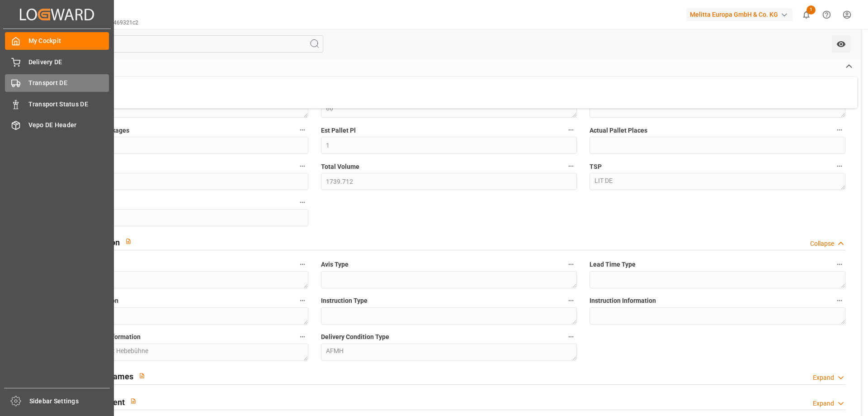 The width and height of the screenshot is (868, 416). Describe the element at coordinates (740, 14) in the screenshot. I see `div: Melitta Europa GmbH & Co. KG` at that location.